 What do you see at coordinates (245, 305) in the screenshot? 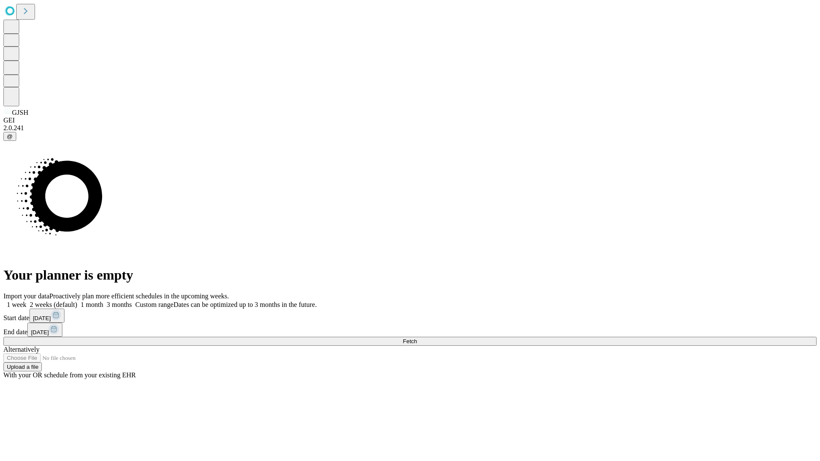
I see `span: Dates can be optimized up to 3 months in the future.` at bounding box center [245, 305].